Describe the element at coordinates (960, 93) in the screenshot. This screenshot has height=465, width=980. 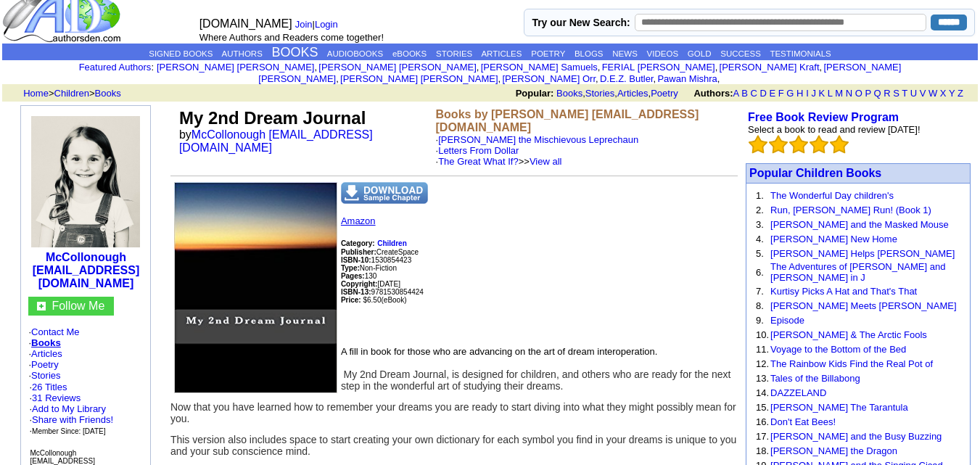
I see `a: Z` at that location.